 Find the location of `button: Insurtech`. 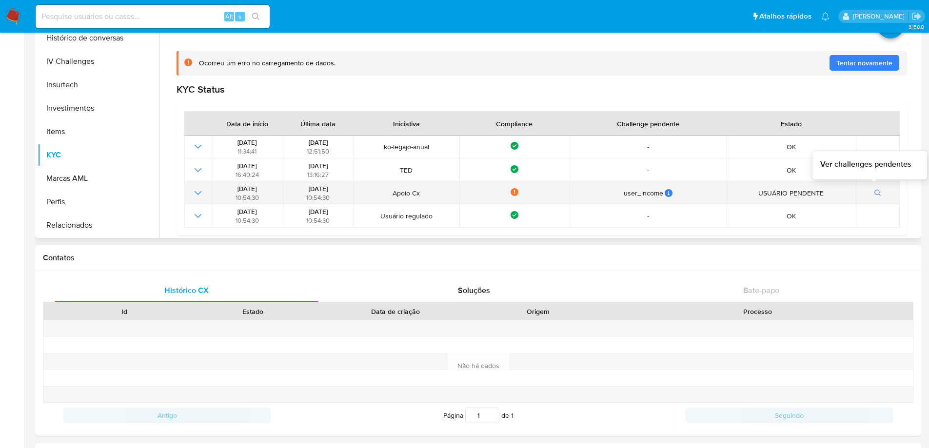

button: Insurtech is located at coordinates (98, 85).